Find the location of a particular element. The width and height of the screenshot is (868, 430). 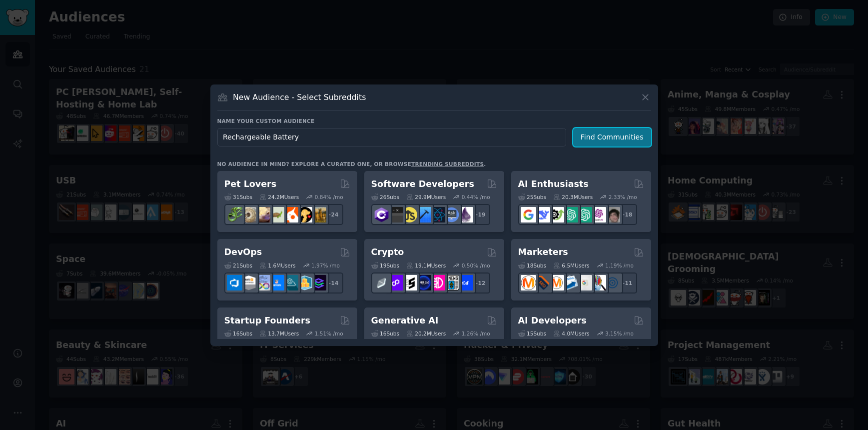

h2: DevOps is located at coordinates (243, 252).